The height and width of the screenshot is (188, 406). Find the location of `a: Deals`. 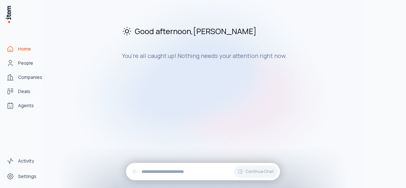

a: Deals is located at coordinates (28, 92).